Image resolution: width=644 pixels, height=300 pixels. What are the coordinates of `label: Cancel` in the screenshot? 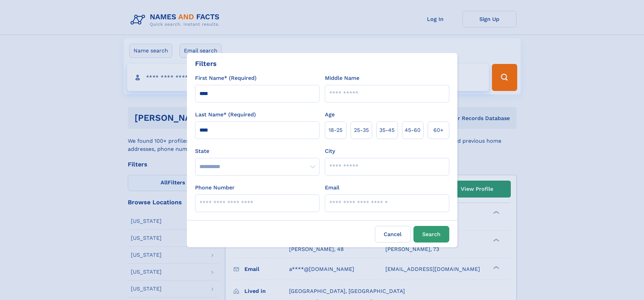 It's located at (393, 234).